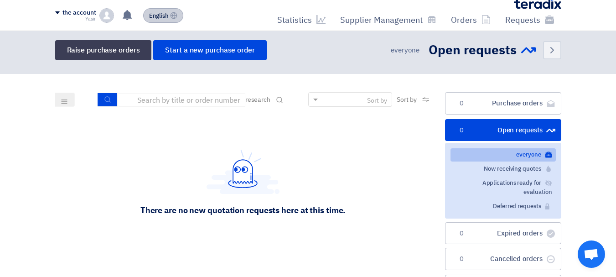 The height and width of the screenshot is (277, 616). Describe the element at coordinates (517, 206) in the screenshot. I see `font: Deferred requests` at that location.